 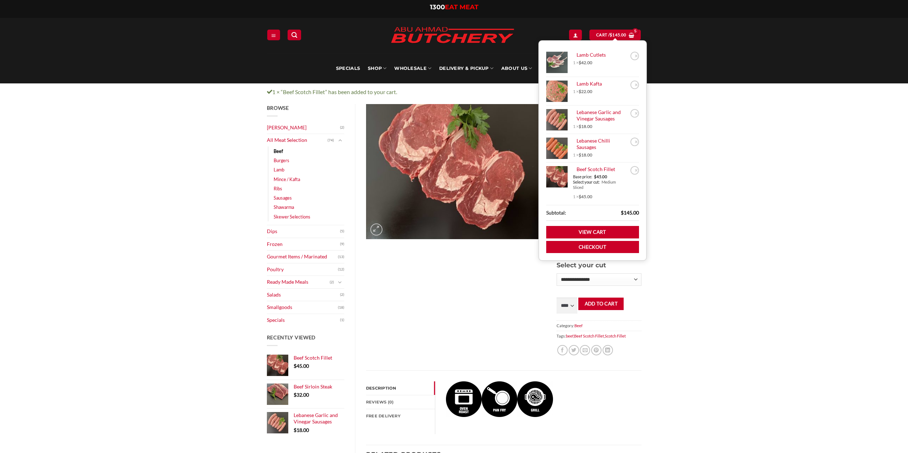 What do you see at coordinates (303, 308) in the screenshot?
I see `a: Smallgoods` at bounding box center [303, 308].